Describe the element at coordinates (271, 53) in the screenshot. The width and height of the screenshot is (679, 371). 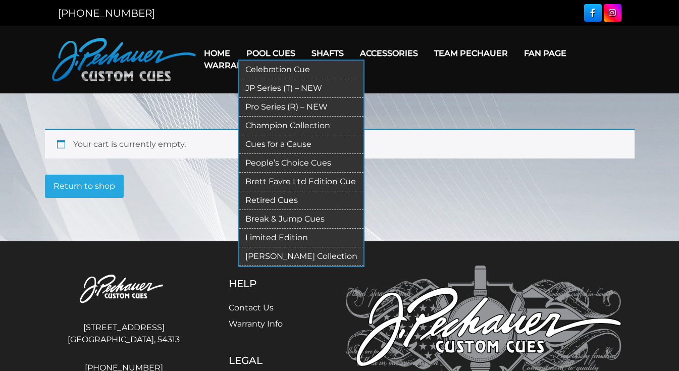
I see `a: Pool Cues` at that location.